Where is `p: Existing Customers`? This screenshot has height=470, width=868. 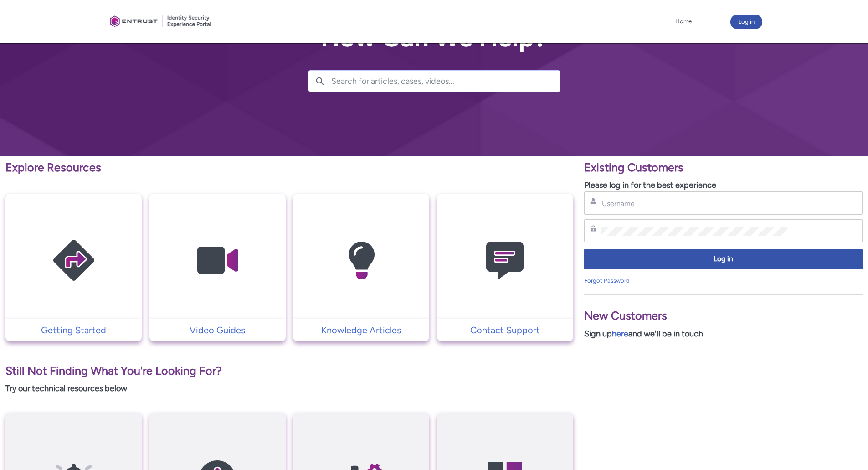
p: Existing Customers is located at coordinates (723, 167).